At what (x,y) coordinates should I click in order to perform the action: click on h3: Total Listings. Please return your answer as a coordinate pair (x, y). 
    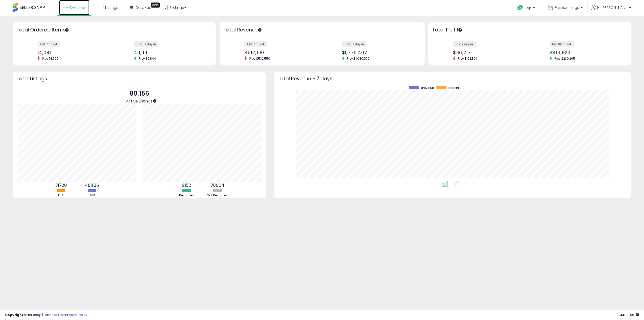
    Looking at the image, I should click on (139, 79).